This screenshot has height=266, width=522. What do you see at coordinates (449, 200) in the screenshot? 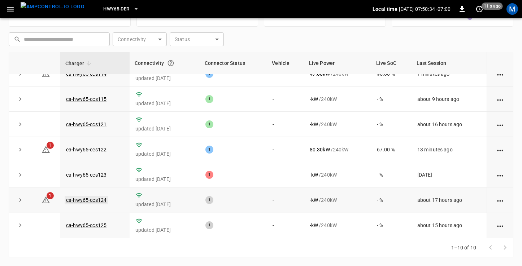
I see `td: about 17 hours ago` at bounding box center [449, 200].